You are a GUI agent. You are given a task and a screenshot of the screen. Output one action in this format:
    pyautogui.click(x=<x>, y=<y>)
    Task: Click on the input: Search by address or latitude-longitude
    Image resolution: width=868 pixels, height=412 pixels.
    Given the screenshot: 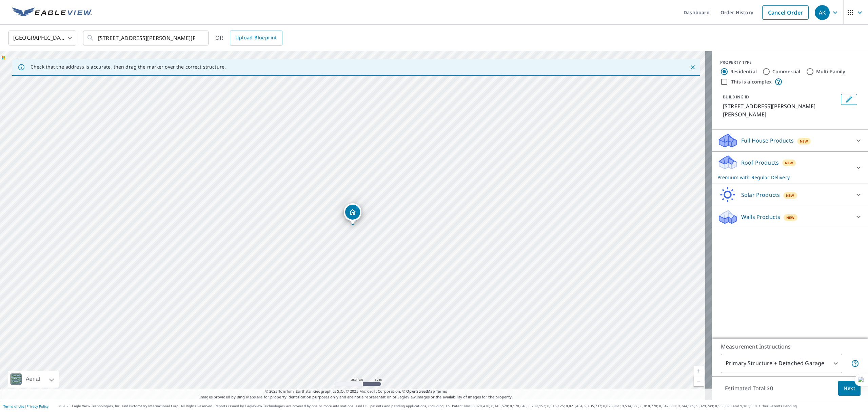 What is the action you would take?
    pyautogui.click(x=146, y=38)
    